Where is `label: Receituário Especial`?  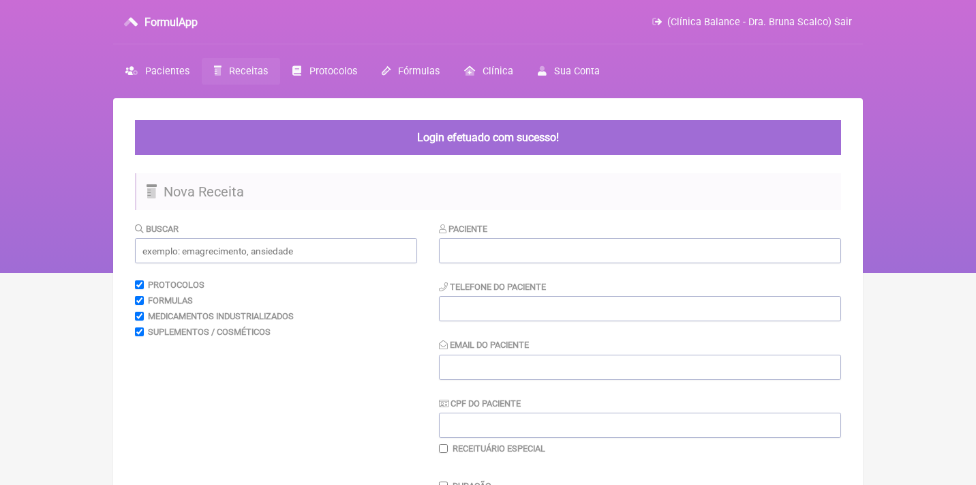 label: Receituário Especial is located at coordinates (499, 448).